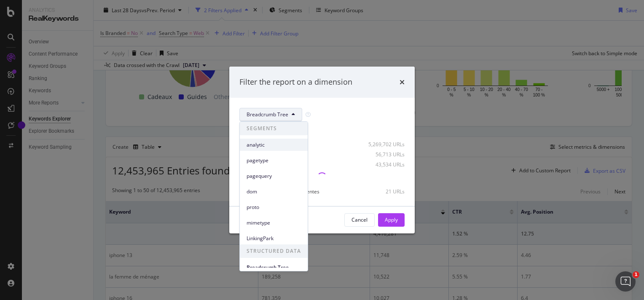  I want to click on button: Apply, so click(391, 220).